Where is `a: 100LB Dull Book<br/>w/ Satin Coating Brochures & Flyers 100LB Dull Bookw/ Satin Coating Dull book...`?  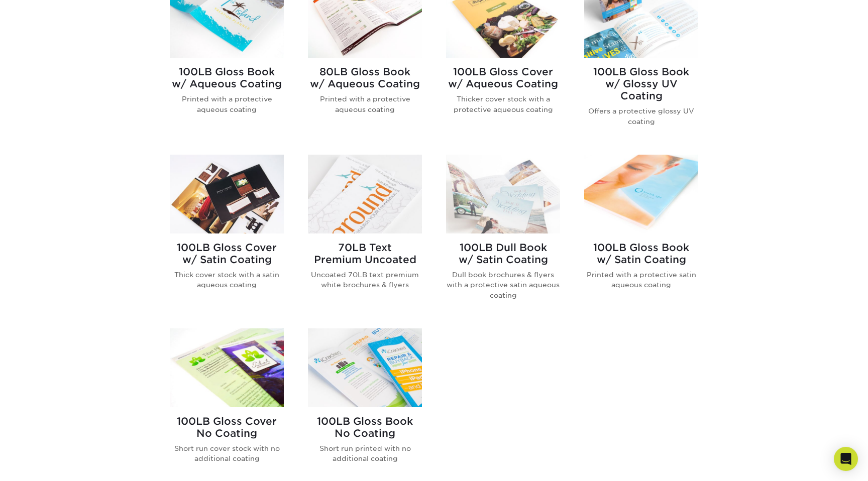 a: 100LB Dull Book<br/>w/ Satin Coating Brochures & Flyers 100LB Dull Bookw/ Satin Coating Dull book... is located at coordinates (503, 236).